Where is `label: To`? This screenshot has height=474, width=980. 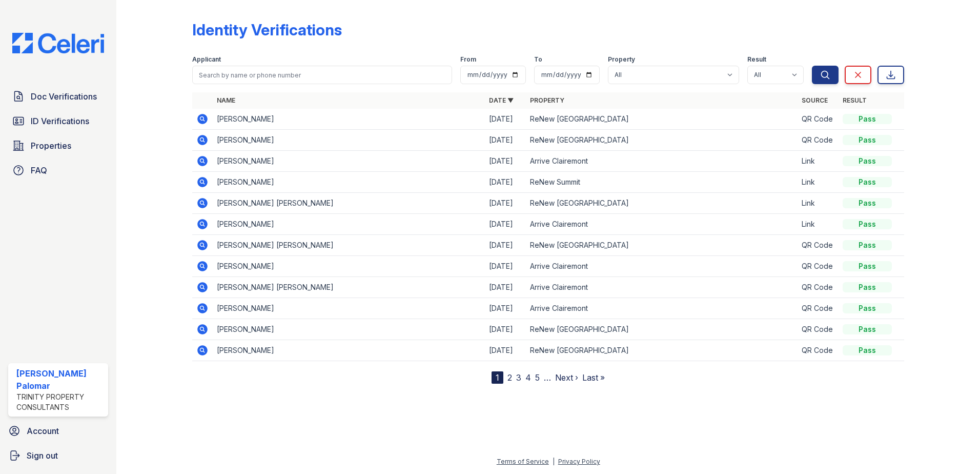
label: To is located at coordinates (538, 59).